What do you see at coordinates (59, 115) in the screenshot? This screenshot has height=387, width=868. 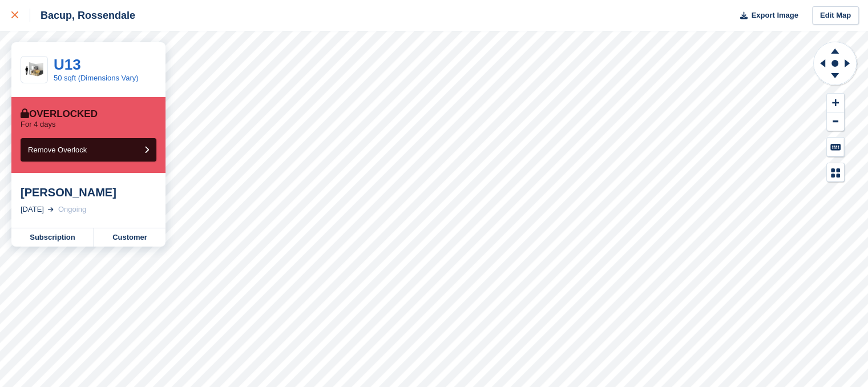 I see `div: Overlocked` at bounding box center [59, 115].